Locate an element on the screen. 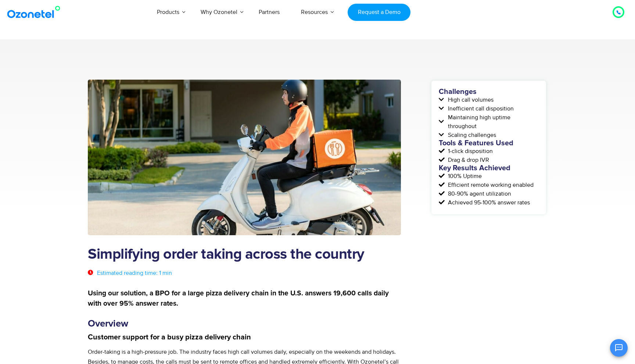  a: Request a Demo is located at coordinates (379, 12).